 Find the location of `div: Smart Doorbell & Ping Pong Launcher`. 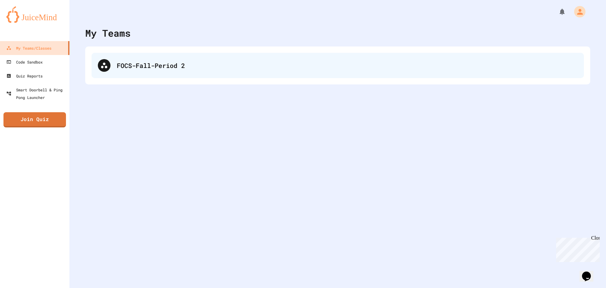

div: Smart Doorbell & Ping Pong Launcher is located at coordinates (37, 93).